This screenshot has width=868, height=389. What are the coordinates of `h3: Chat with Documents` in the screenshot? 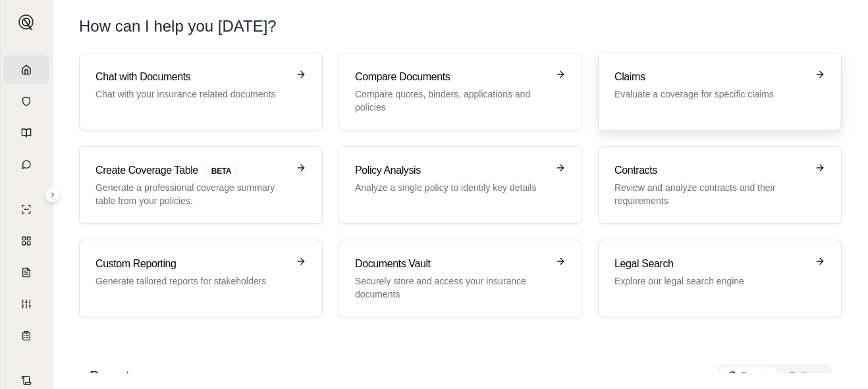 It's located at (192, 77).